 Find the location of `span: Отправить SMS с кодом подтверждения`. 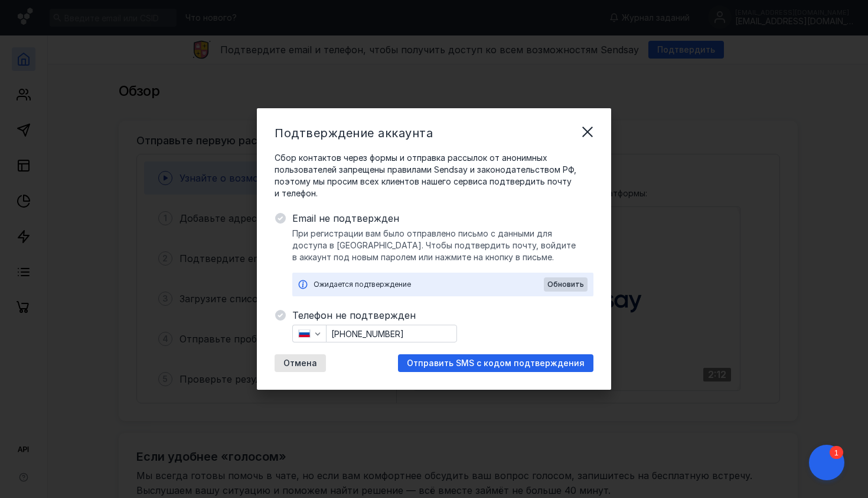

span: Отправить SMS с кодом подтверждения is located at coordinates (496, 363).